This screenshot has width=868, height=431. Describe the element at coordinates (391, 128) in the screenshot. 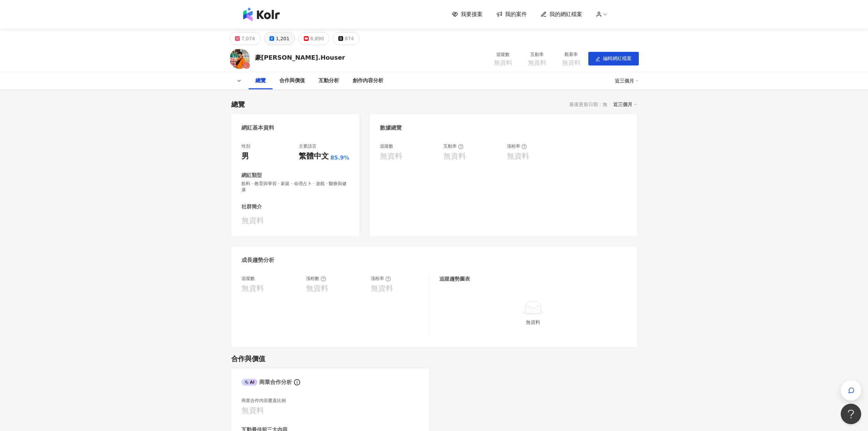

I see `div: 數據總覽` at that location.